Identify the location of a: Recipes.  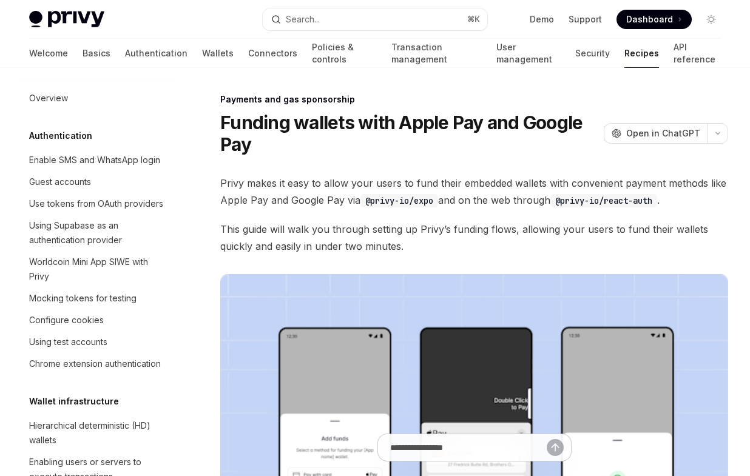
(642, 53).